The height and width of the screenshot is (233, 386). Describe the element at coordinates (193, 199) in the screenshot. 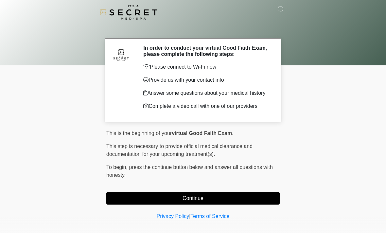

I see `button: Continue` at that location.